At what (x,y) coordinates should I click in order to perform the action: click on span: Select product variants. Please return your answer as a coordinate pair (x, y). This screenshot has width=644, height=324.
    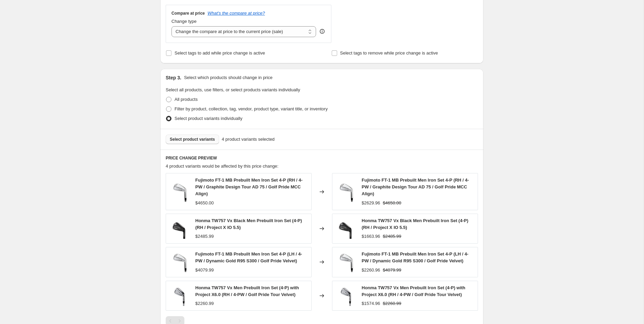
    Looking at the image, I should click on (192, 139).